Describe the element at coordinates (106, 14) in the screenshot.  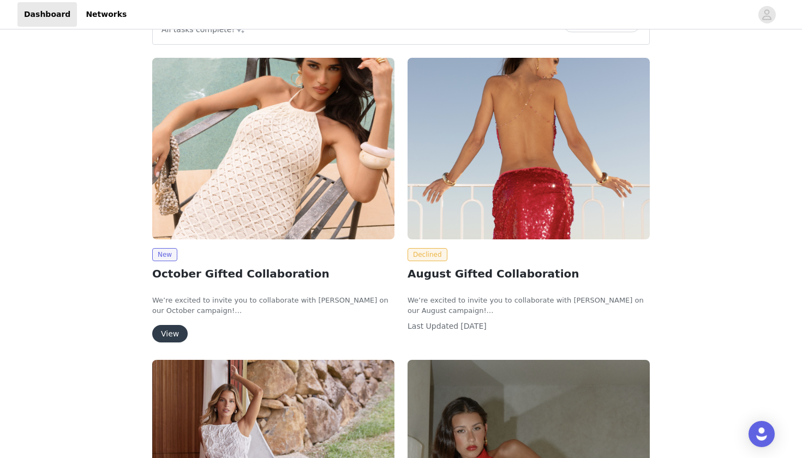
I see `a: Networks` at that location.